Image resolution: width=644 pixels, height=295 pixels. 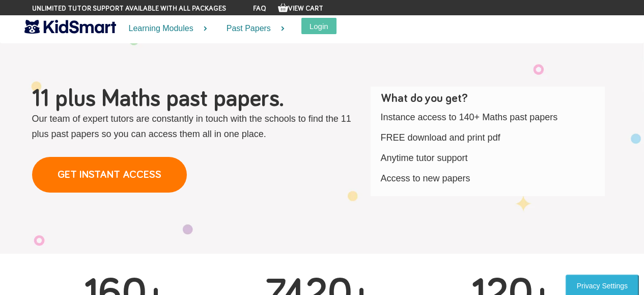 I want to click on p: Instance access to 140+ Maths past papers, so click(x=490, y=117).